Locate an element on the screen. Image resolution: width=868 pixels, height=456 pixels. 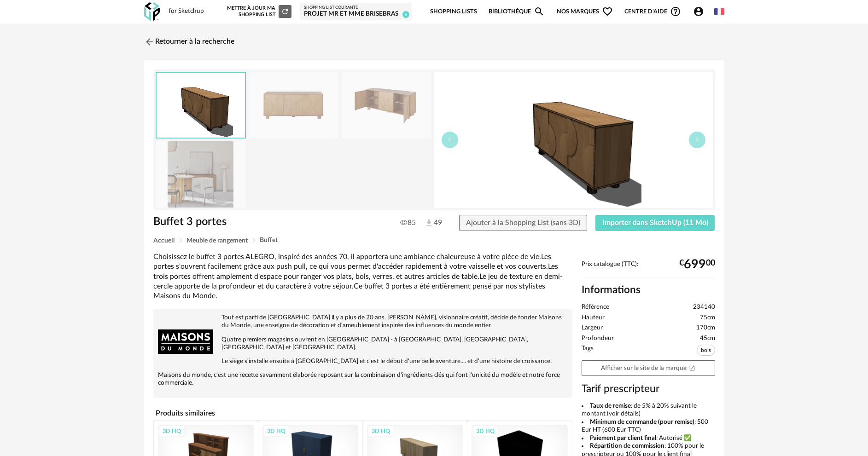
div: for Sketchup is located at coordinates (186, 11).